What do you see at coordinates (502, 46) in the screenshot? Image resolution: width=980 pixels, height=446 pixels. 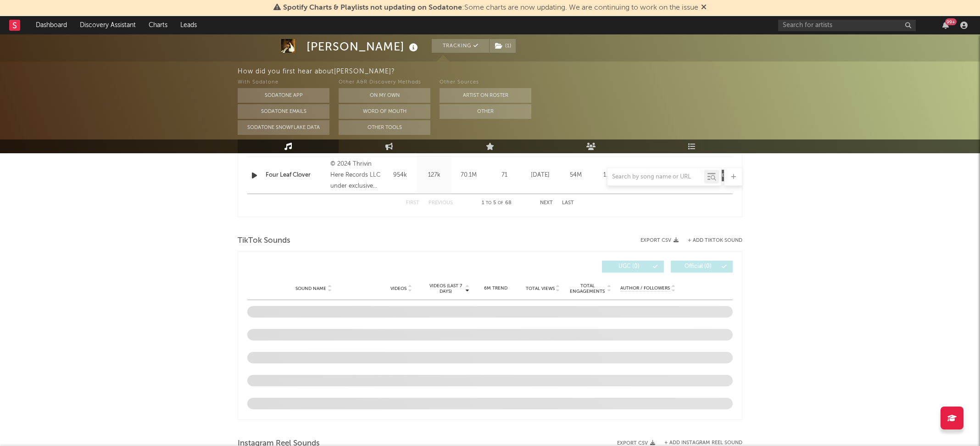 I see `span: ( 1 )` at bounding box center [502, 46].